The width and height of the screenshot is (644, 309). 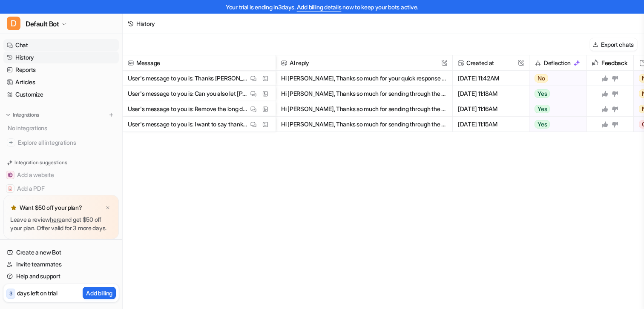 I want to click on button: Add billing, so click(x=99, y=293).